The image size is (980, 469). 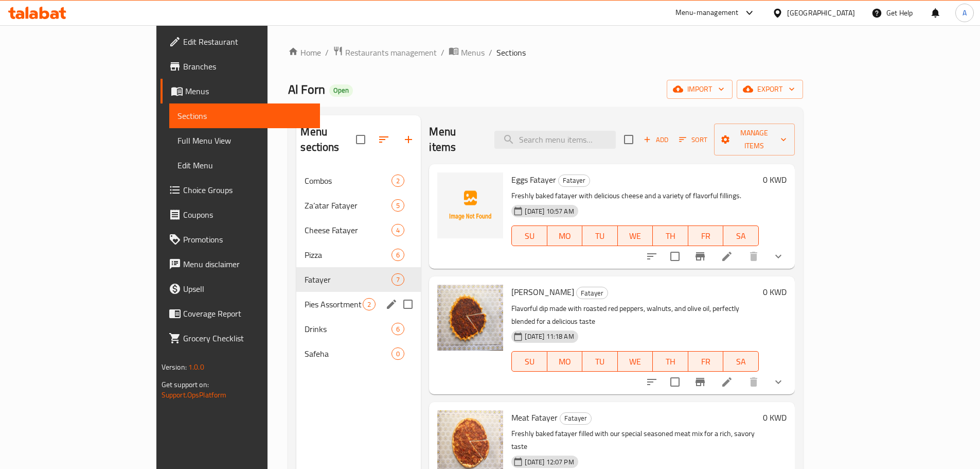 I want to click on h6: 0 KWD, so click(x=775, y=292).